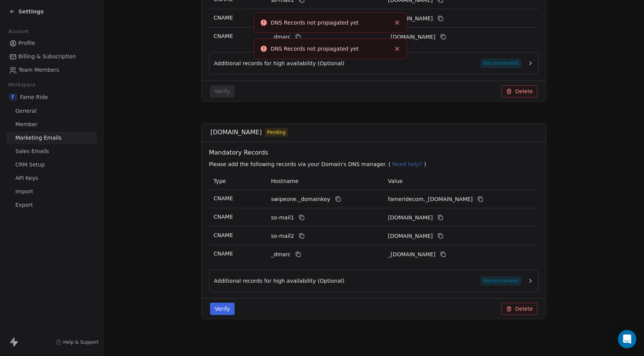  Describe the element at coordinates (282, 236) in the screenshot. I see `span: so-mail2` at that location.